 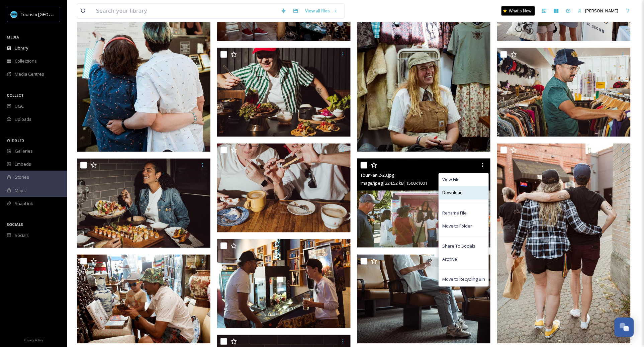 I want to click on span: image/jpeg | 224.52 kB | 1500 x 1001, so click(x=394, y=183).